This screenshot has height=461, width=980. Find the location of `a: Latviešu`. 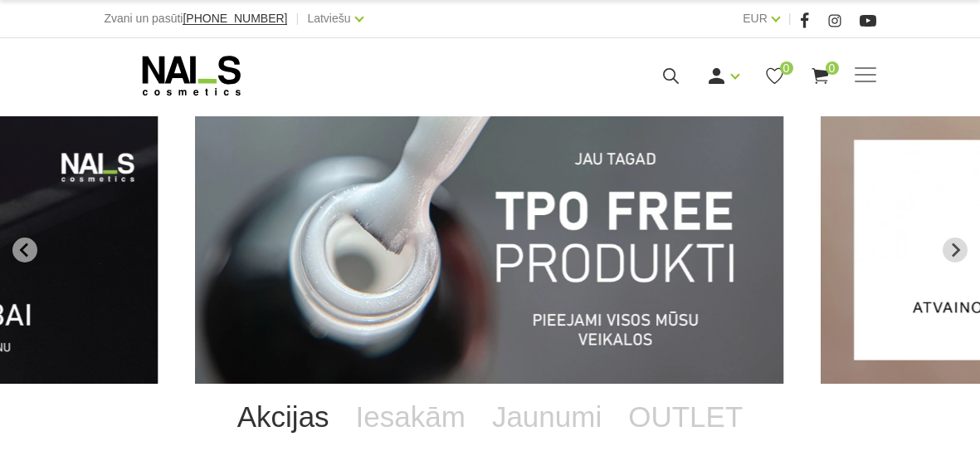

a: Latviešu is located at coordinates (329, 19).